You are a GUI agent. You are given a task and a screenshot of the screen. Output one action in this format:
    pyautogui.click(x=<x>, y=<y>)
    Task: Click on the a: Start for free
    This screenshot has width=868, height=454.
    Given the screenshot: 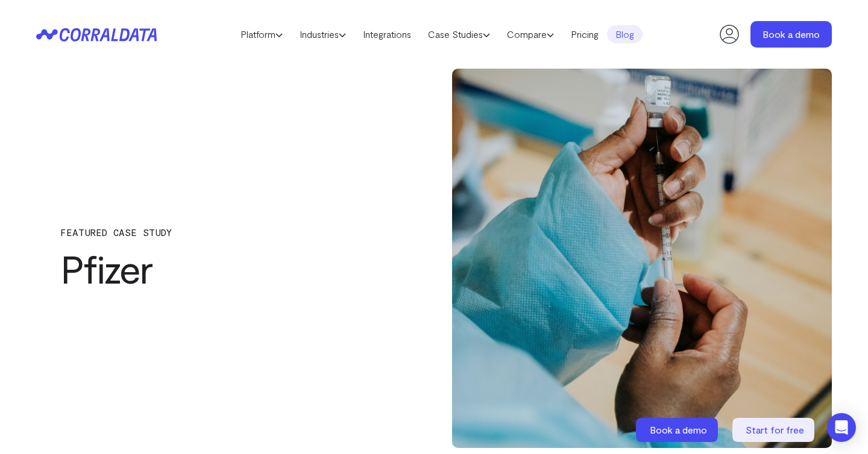 What is the action you would take?
    pyautogui.click(x=774, y=430)
    